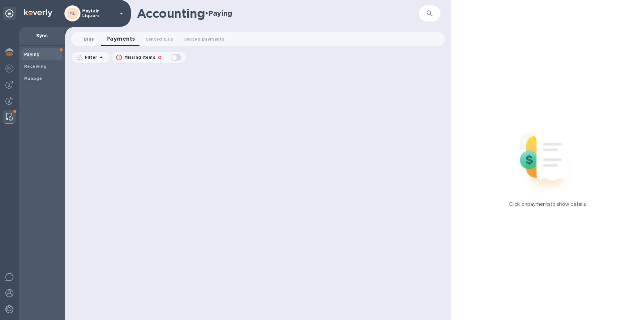 Image resolution: width=644 pixels, height=320 pixels. Describe the element at coordinates (140, 57) in the screenshot. I see `p: Missing items` at that location.